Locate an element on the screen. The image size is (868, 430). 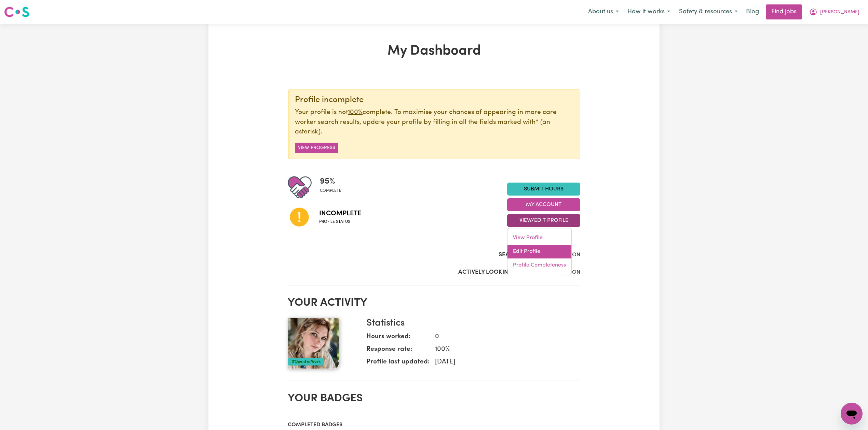
h1: My Dashboard is located at coordinates (434, 52).